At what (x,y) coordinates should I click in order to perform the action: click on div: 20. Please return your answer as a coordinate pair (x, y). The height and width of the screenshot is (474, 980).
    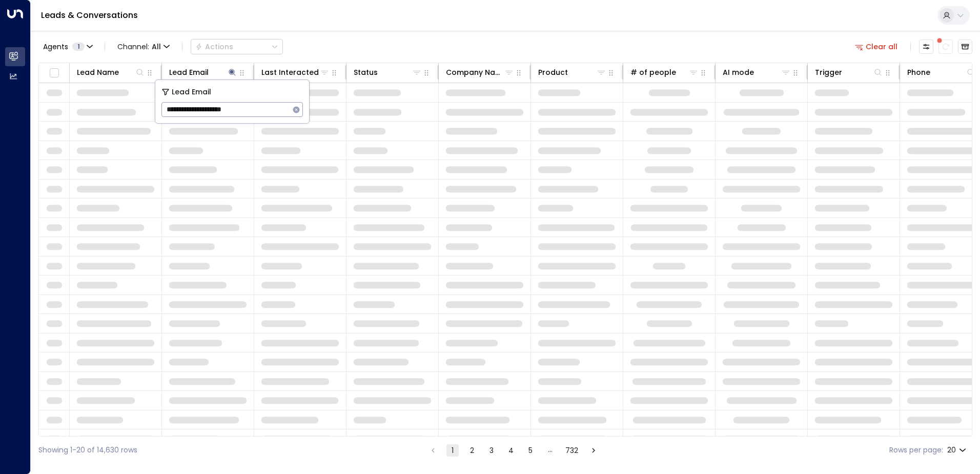
    Looking at the image, I should click on (958, 450).